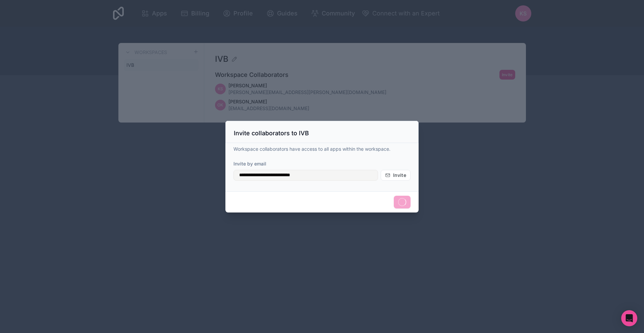  Describe the element at coordinates (399, 175) in the screenshot. I see `span: Invite` at that location.